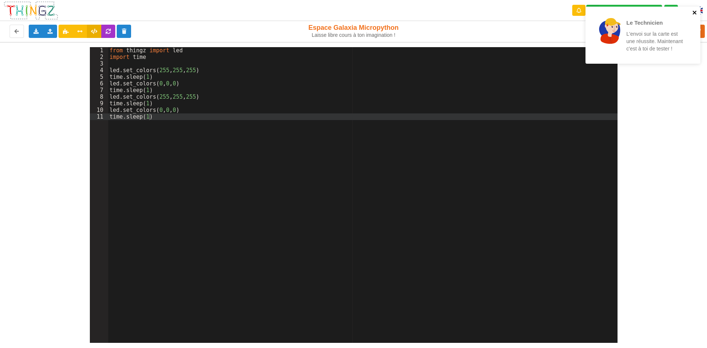 Image resolution: width=707 pixels, height=348 pixels. I want to click on button: close, so click(695, 13).